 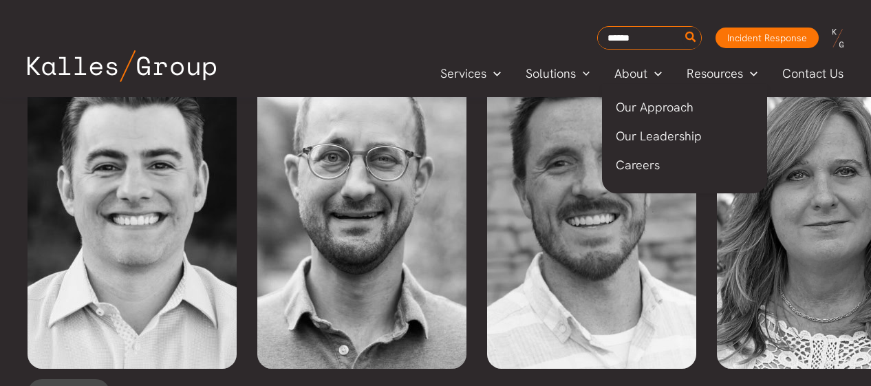 What do you see at coordinates (684, 107) in the screenshot?
I see `a: Our Approach` at bounding box center [684, 107].